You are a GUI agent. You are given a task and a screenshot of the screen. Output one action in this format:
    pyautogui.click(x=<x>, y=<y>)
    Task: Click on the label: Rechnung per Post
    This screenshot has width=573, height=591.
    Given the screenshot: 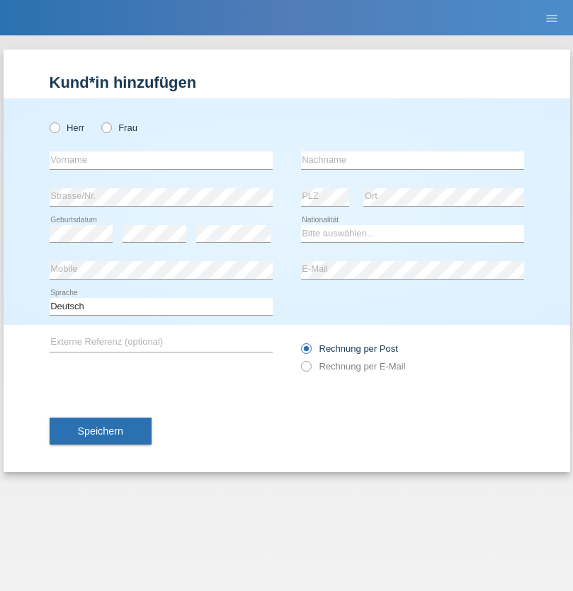 What is the action you would take?
    pyautogui.click(x=349, y=348)
    